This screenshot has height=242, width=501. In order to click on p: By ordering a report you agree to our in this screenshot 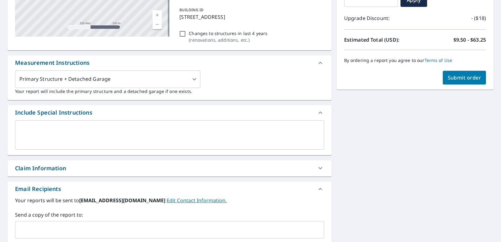, I will do `click(415, 60)`.